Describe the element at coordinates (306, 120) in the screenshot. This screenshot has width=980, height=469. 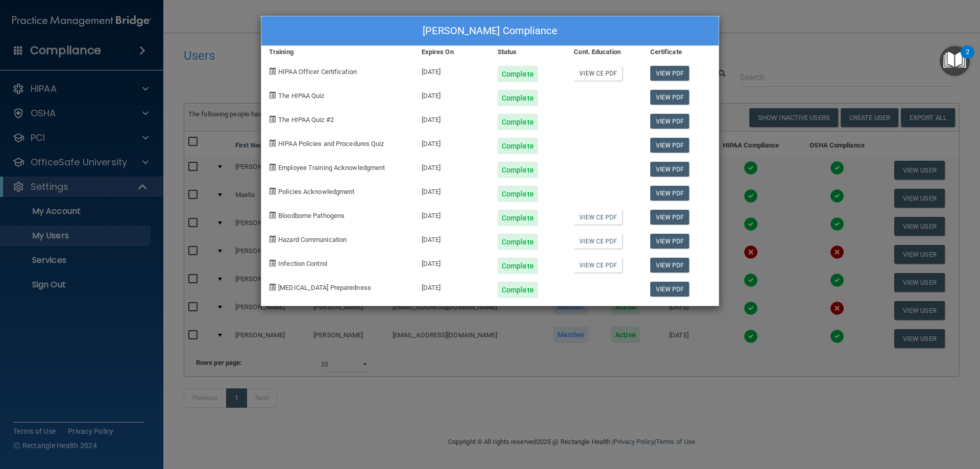
I see `span: The HIPAA Quiz #2` at that location.